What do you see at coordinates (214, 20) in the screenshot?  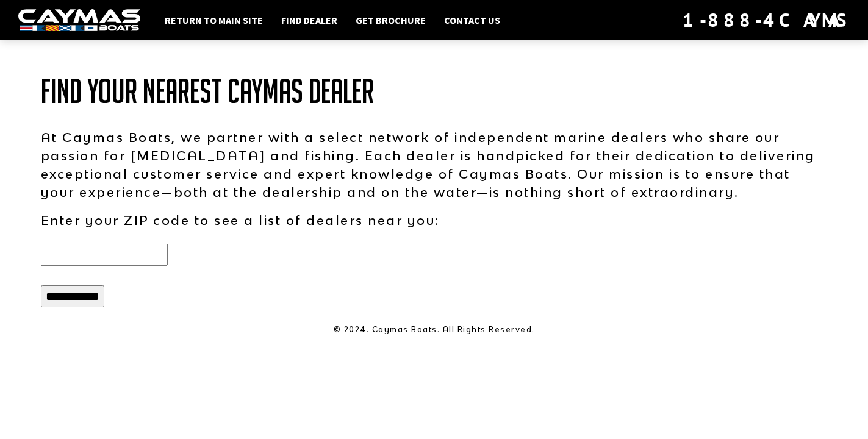 I see `a: Return to main site` at bounding box center [214, 20].